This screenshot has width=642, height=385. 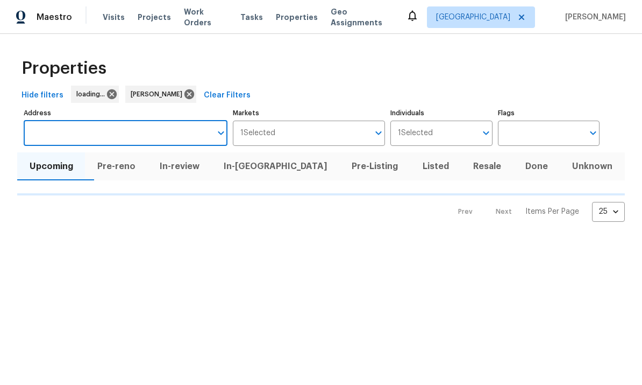 I want to click on label: Individuals, so click(x=441, y=113).